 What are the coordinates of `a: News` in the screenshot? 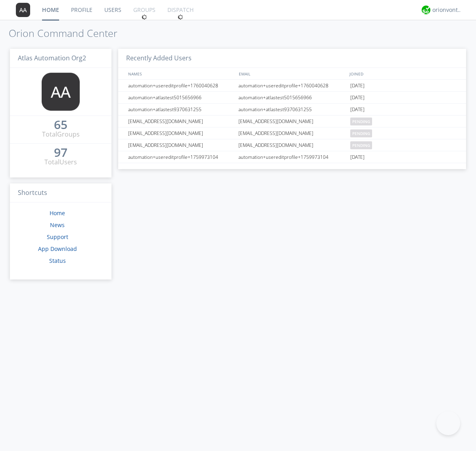 It's located at (57, 225).